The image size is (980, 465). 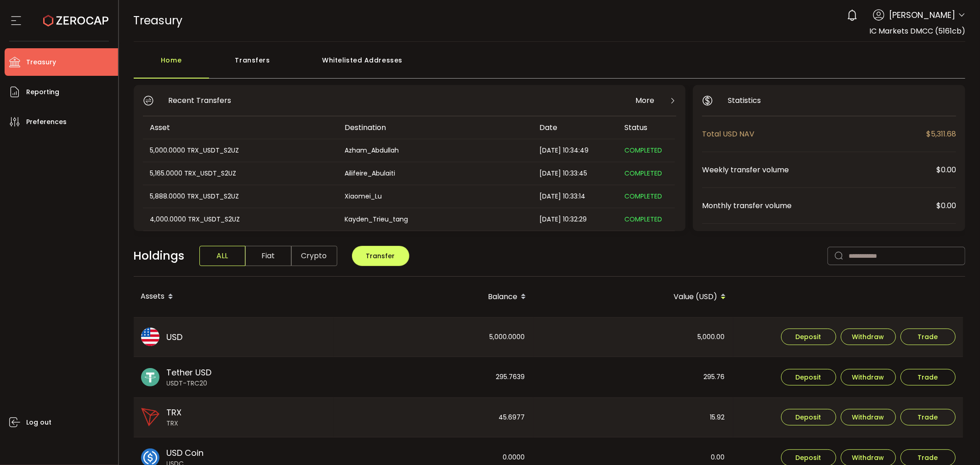 I want to click on span: USD Coin, so click(x=185, y=453).